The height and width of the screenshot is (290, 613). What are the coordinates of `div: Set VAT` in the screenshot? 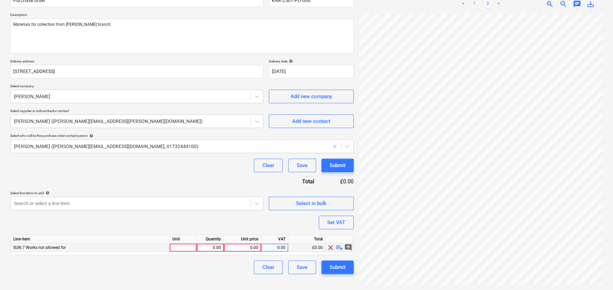 It's located at (336, 222).